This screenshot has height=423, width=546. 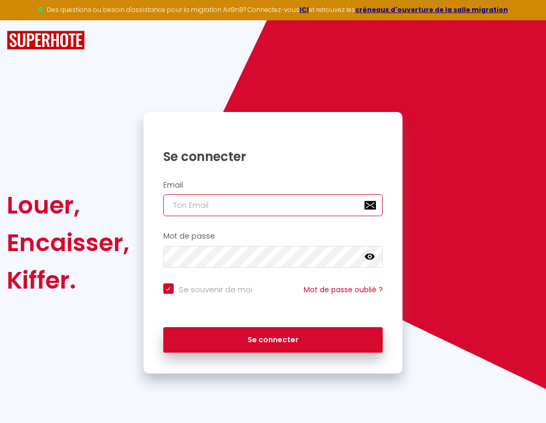 I want to click on strong: ICI, so click(x=304, y=9).